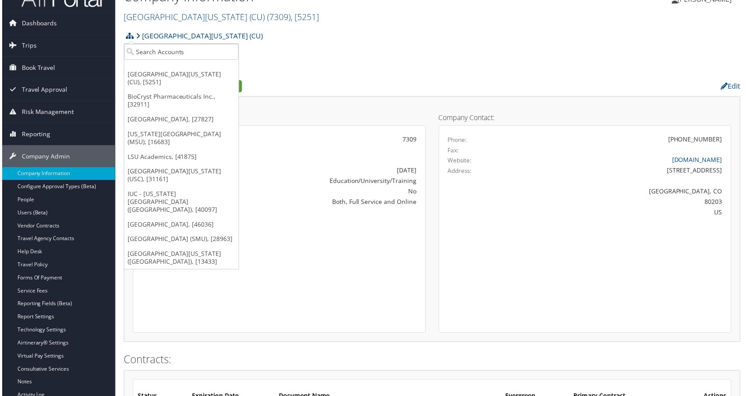 This screenshot has height=396, width=746. I want to click on h2: Contracts:, so click(432, 362).